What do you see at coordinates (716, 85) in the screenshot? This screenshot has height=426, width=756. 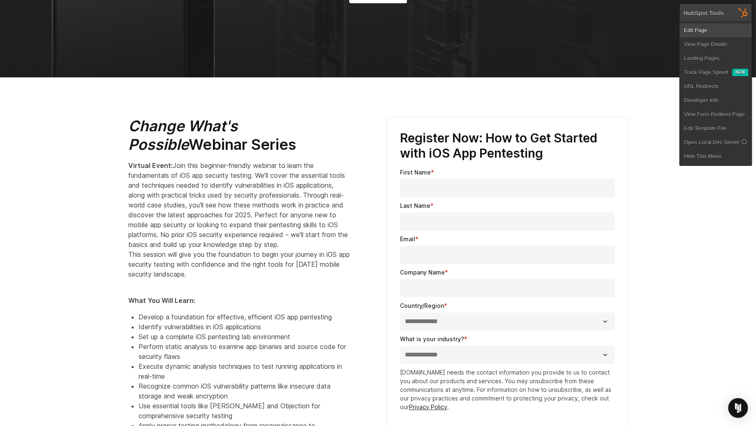 I see `div: HubSpot Tools Edit PageView Page DetailsLanding Pages Track Page Speed New URL RedirectsDeveloper...` at bounding box center [716, 85].